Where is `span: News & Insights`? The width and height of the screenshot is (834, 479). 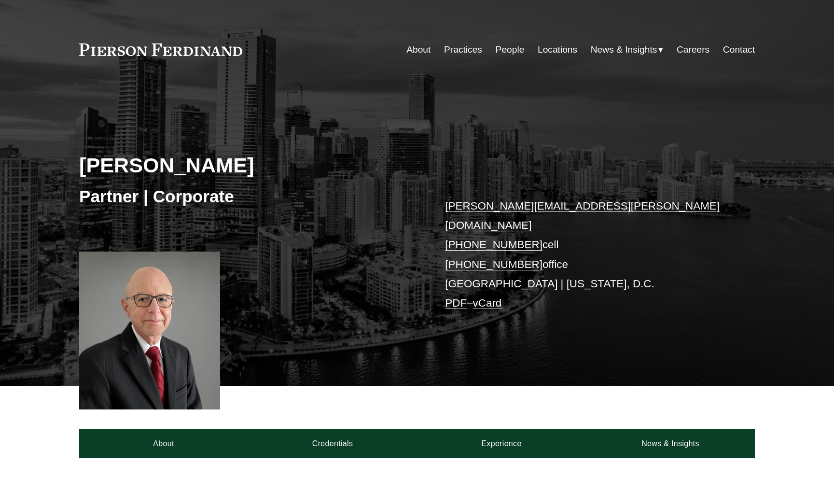
span: News & Insights is located at coordinates (624, 50).